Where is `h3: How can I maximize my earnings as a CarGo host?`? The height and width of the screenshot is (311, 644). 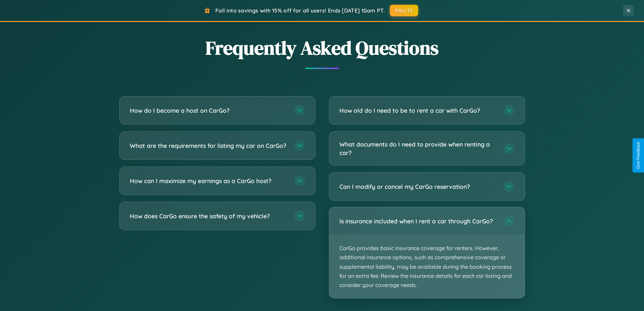 h3: How can I maximize my earnings as a CarGo host? is located at coordinates (208, 181).